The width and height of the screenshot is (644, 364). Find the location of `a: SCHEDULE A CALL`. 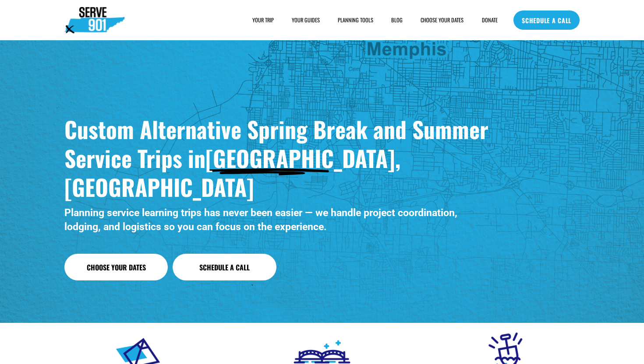

a: SCHEDULE A CALL is located at coordinates (546, 20).